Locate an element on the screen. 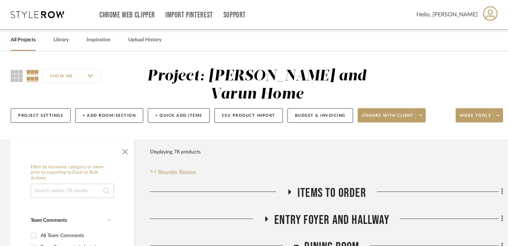  span: Reorder Rooms is located at coordinates (177, 172).